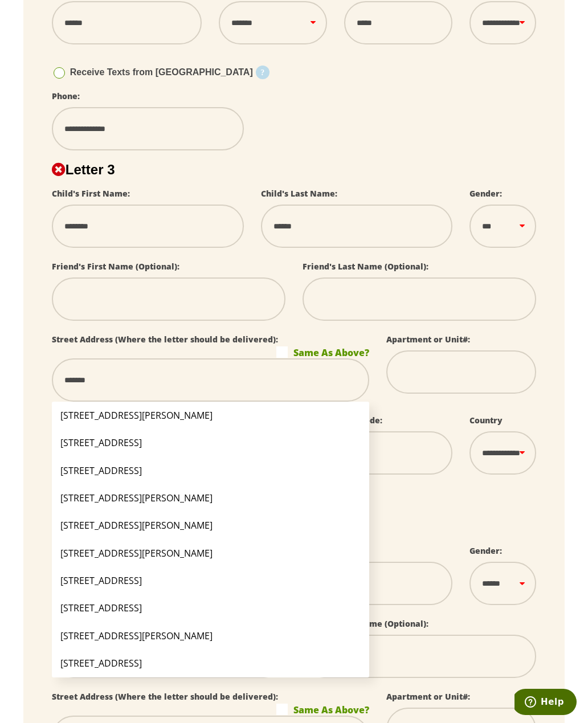  What do you see at coordinates (65, 96) in the screenshot?
I see `label: Phone:` at bounding box center [65, 96].